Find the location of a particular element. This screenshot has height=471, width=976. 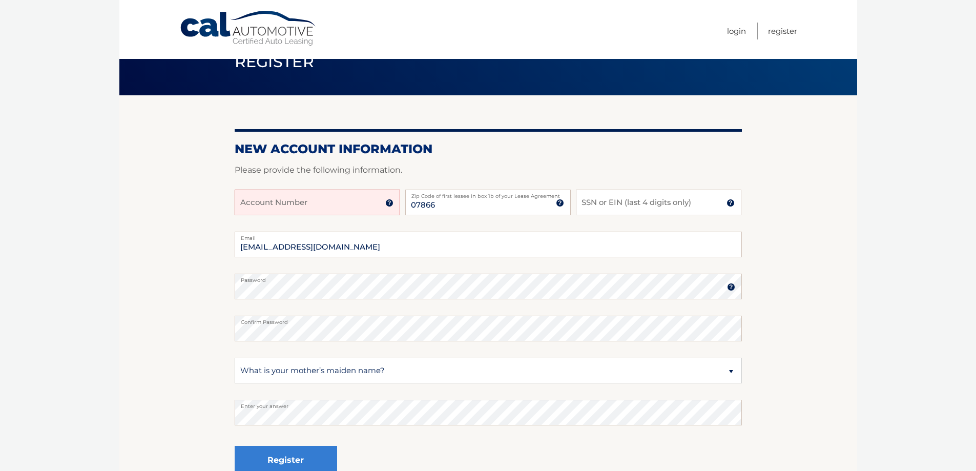

label: Confirm Password is located at coordinates (488, 320).